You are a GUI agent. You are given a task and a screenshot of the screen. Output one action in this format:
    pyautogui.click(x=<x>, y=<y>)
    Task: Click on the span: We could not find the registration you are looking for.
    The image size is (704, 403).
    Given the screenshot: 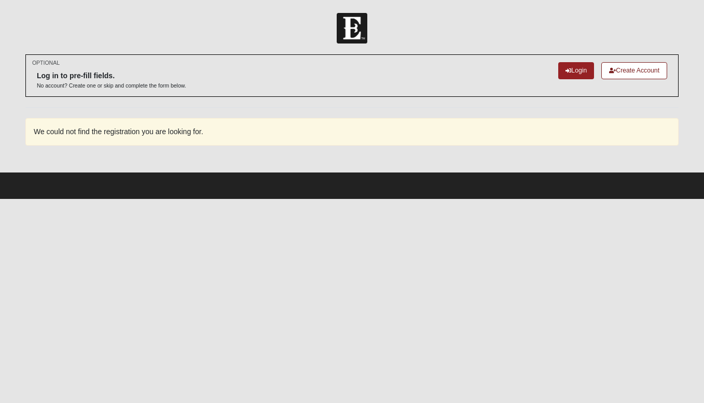 What is the action you would take?
    pyautogui.click(x=118, y=132)
    